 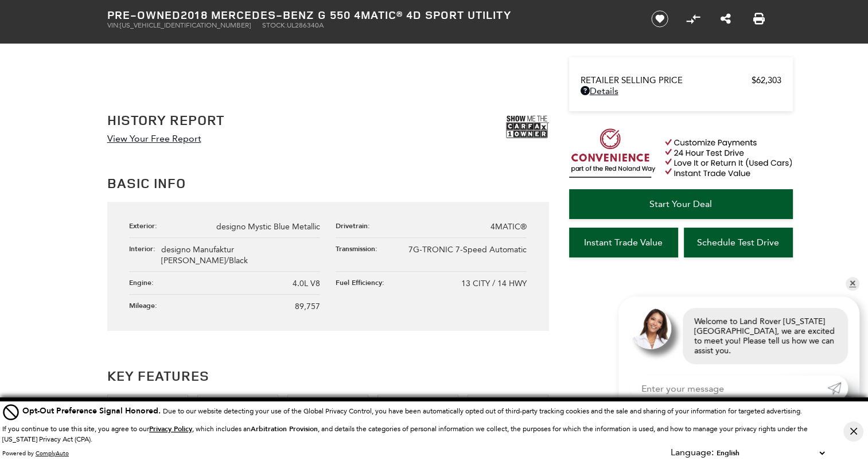 I want to click on strong: Arbitration Provision, so click(x=284, y=429).